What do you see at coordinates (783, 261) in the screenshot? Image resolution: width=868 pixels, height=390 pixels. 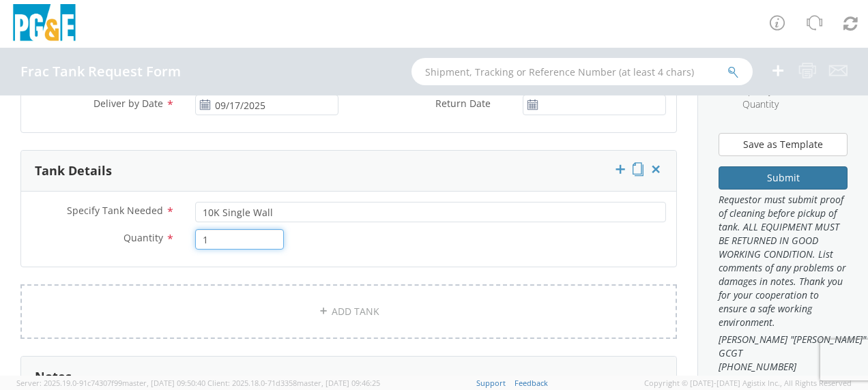 I see `span: Requestor must submit proof of cleaning before pickup of tank. ALL EQUIPMENT MUST BE RETURNED IN ...` at bounding box center [783, 261].